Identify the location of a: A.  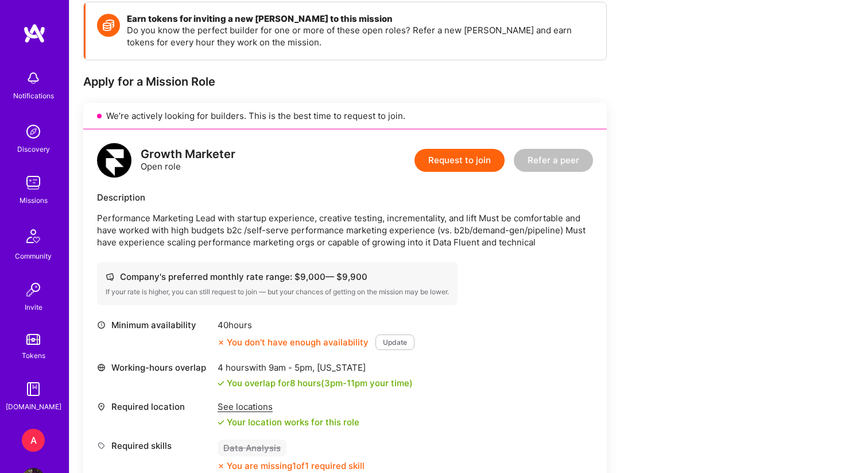
(33, 440).